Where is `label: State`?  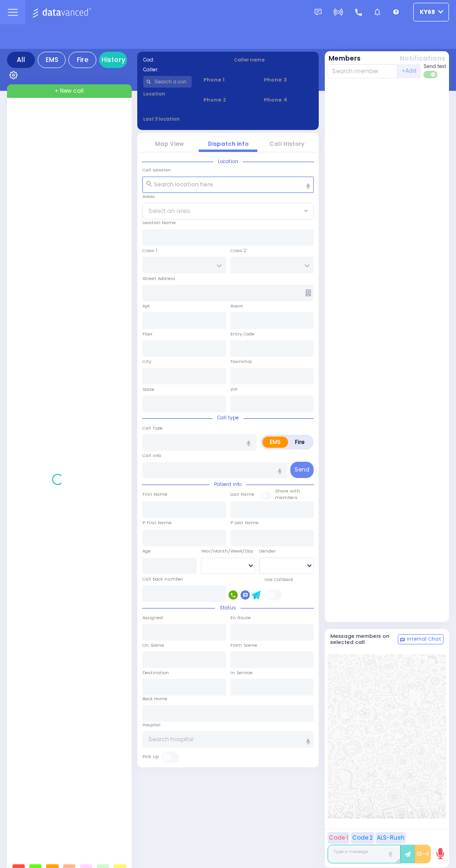 label: State is located at coordinates (149, 390).